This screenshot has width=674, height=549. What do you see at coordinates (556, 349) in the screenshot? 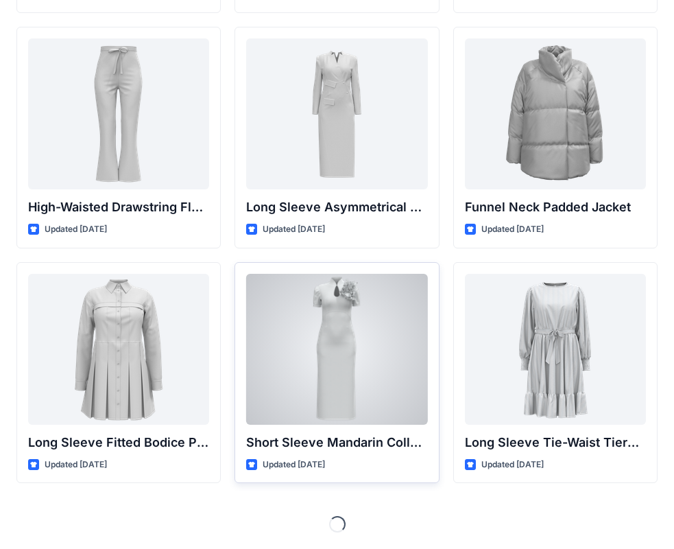
I see `a: Long Sleeve Tie-Waist Tiered Hem Midi Dress` at bounding box center [556, 349].